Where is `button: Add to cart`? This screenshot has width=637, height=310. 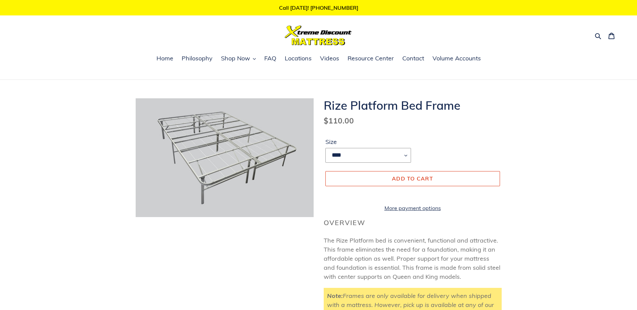 button: Add to cart is located at coordinates (412, 179).